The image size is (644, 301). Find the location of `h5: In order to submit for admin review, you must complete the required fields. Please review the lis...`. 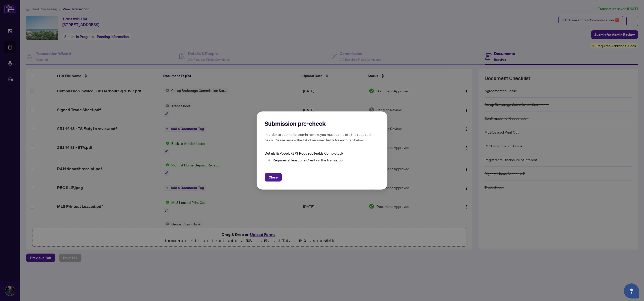

h5: In order to submit for admin review, you must complete the required fields. Please review the lis... is located at coordinates (322, 137).